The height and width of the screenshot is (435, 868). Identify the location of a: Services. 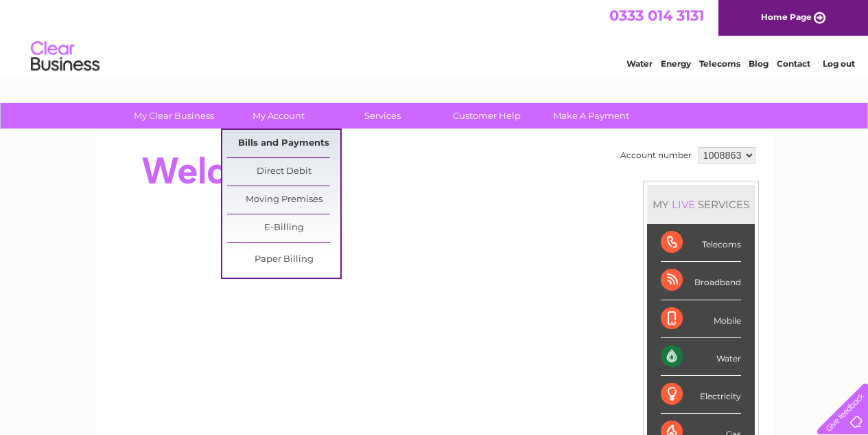
(382, 116).